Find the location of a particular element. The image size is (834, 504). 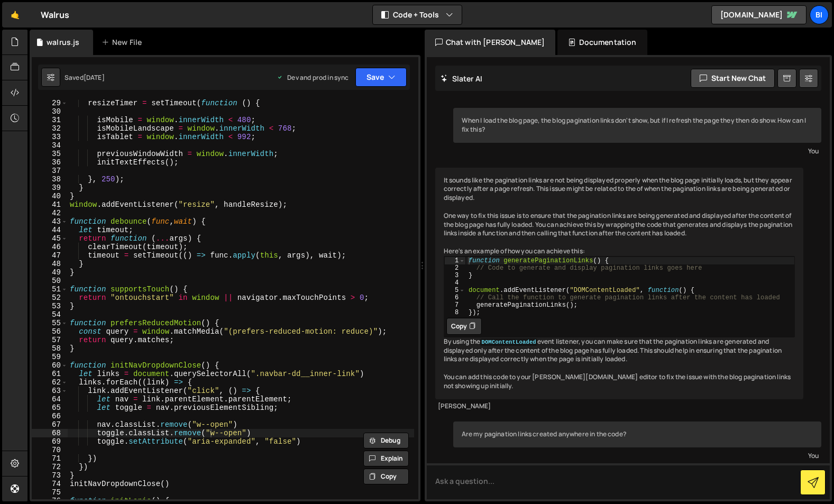

div: It sounds like the pagination links are not being displayed properly when the blog page initially... is located at coordinates (619, 284).